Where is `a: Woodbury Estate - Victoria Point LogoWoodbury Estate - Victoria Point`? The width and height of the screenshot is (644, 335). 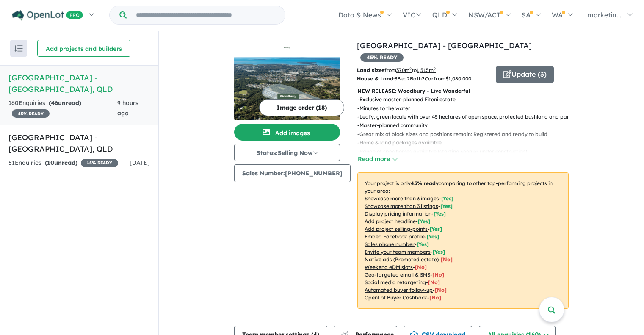
a: Woodbury Estate - Victoria Point LogoWoodbury Estate - Victoria Point is located at coordinates (287, 80).